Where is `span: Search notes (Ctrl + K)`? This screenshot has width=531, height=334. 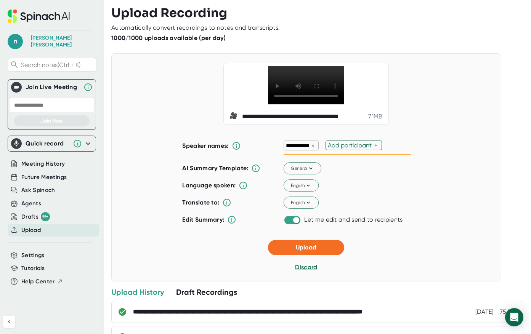
span: Search notes (Ctrl + K) is located at coordinates (58, 65).